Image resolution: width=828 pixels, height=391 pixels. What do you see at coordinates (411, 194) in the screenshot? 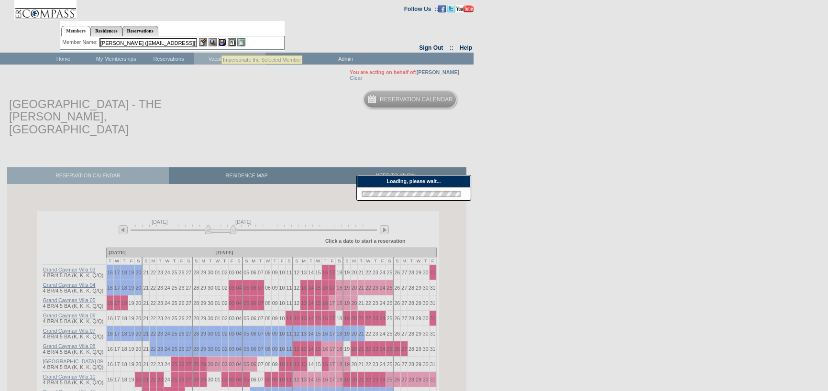
I see `img: loading.gif` at bounding box center [411, 194].